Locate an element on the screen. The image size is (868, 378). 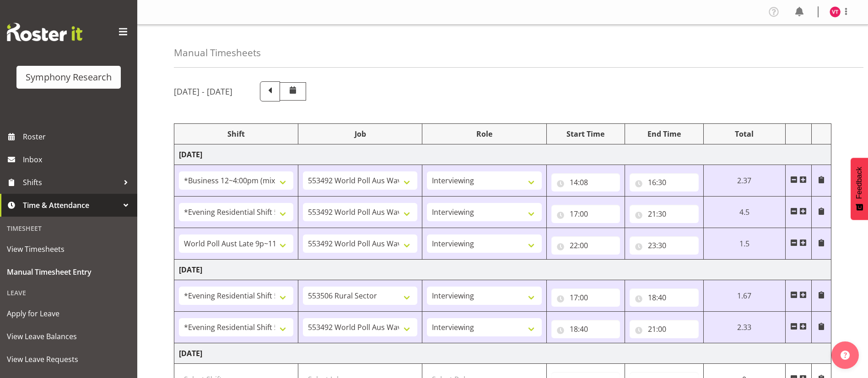
span: Feedback is located at coordinates (859, 183).